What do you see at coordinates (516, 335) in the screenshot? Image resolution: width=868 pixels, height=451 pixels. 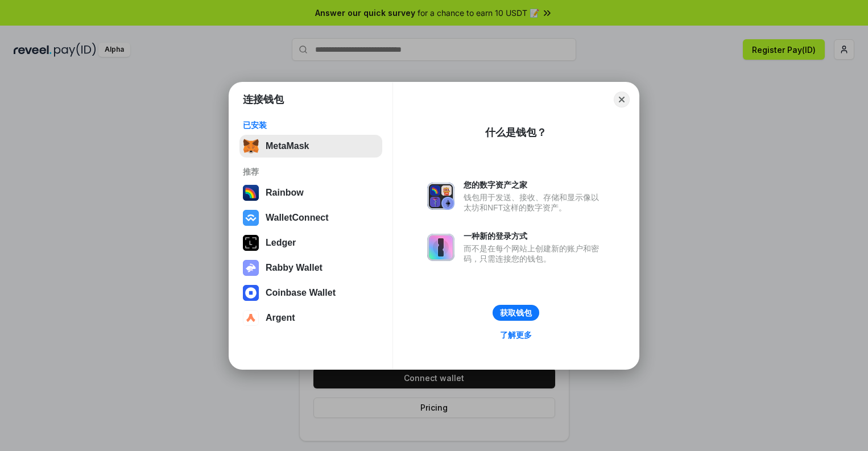 I see `a: 了解更多` at bounding box center [516, 335].